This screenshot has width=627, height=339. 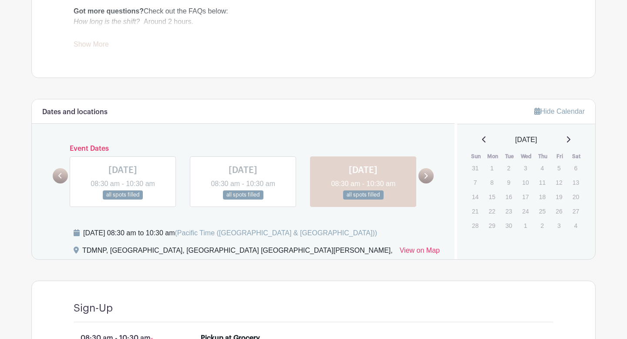 I want to click on em: How long is the shift?, so click(x=107, y=21).